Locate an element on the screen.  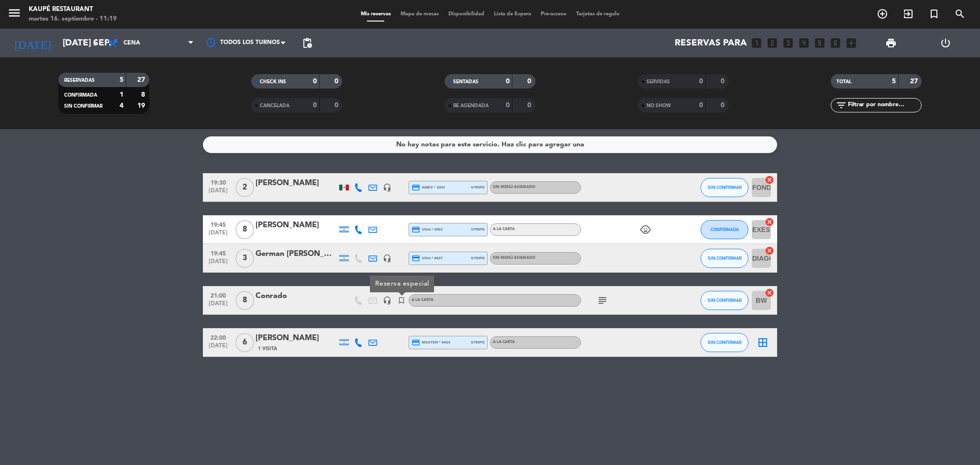
span: 19:30 is located at coordinates (218, 182).